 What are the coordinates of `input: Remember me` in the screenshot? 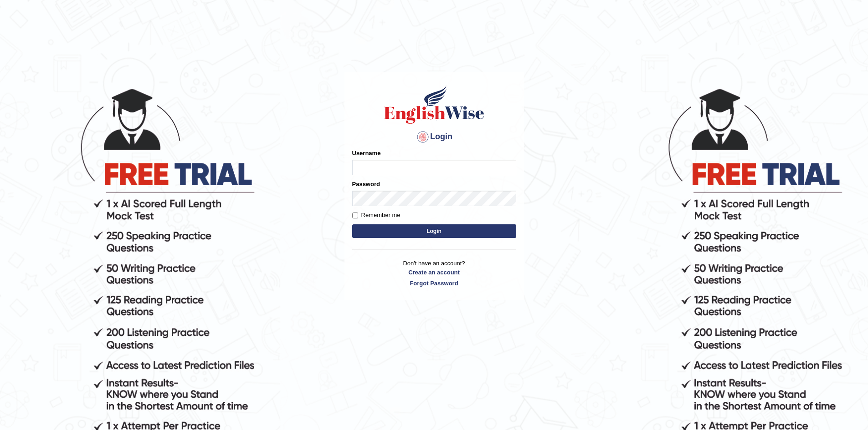 It's located at (355, 215).